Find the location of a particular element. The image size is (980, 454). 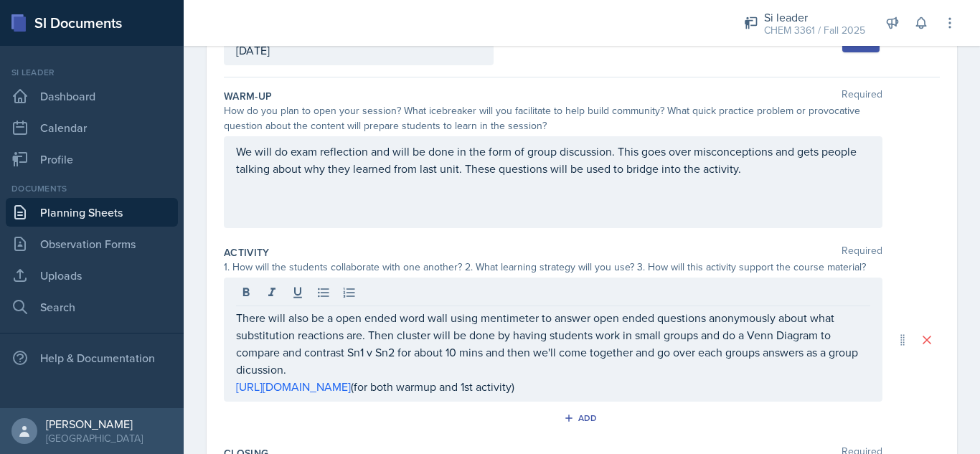

div: Documents is located at coordinates (92, 189).